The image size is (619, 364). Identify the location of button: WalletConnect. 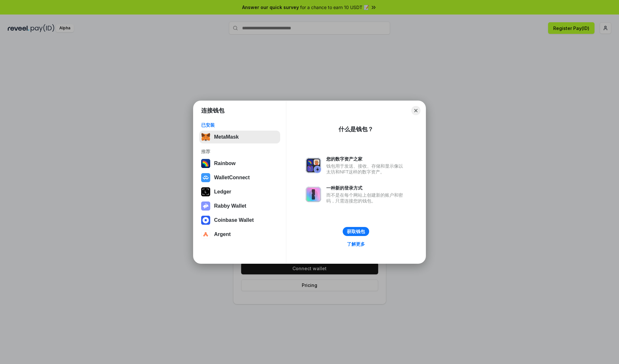
(240, 177).